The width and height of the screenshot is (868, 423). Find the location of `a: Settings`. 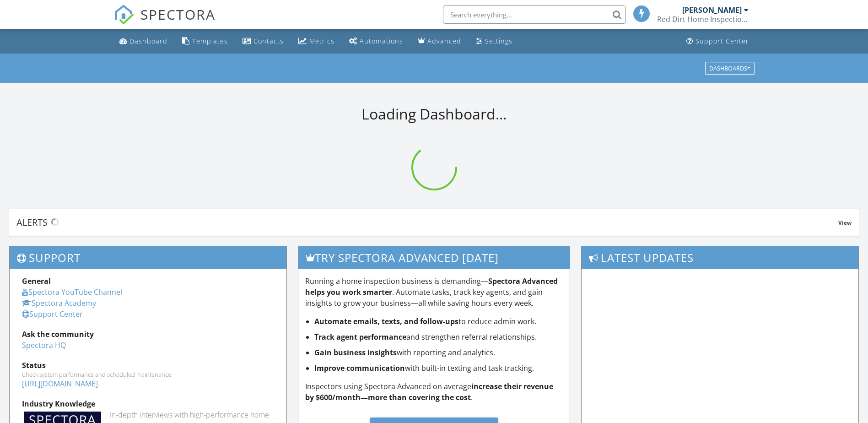

a: Settings is located at coordinates (495, 41).